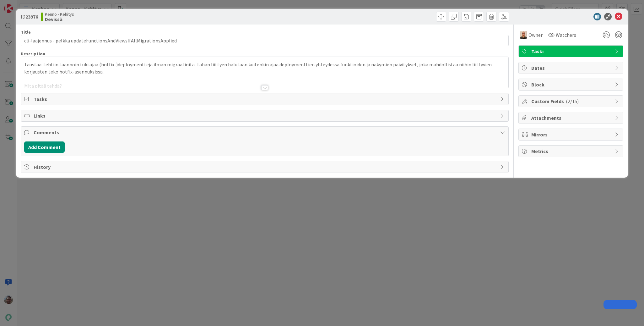 This screenshot has height=326, width=644. I want to click on span: Dates, so click(572, 68).